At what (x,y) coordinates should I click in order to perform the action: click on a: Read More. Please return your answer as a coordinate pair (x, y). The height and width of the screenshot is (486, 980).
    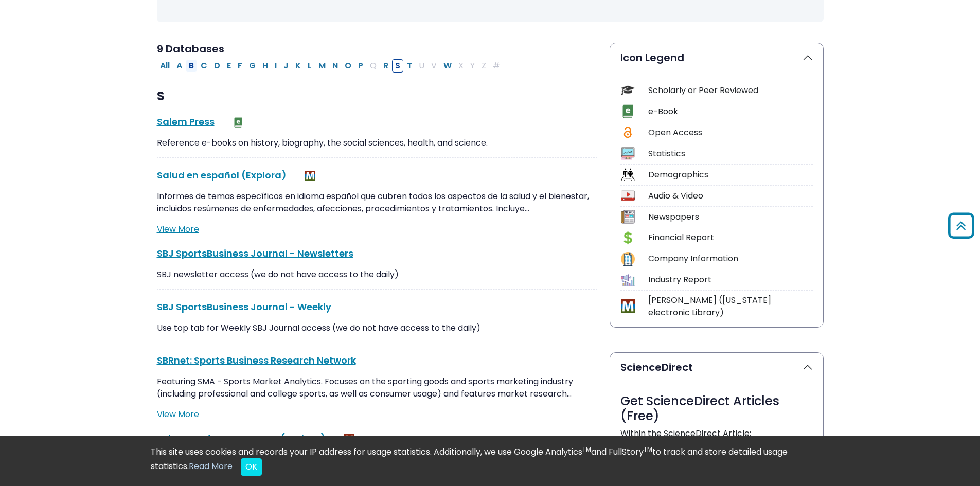
    Looking at the image, I should click on (211, 466).